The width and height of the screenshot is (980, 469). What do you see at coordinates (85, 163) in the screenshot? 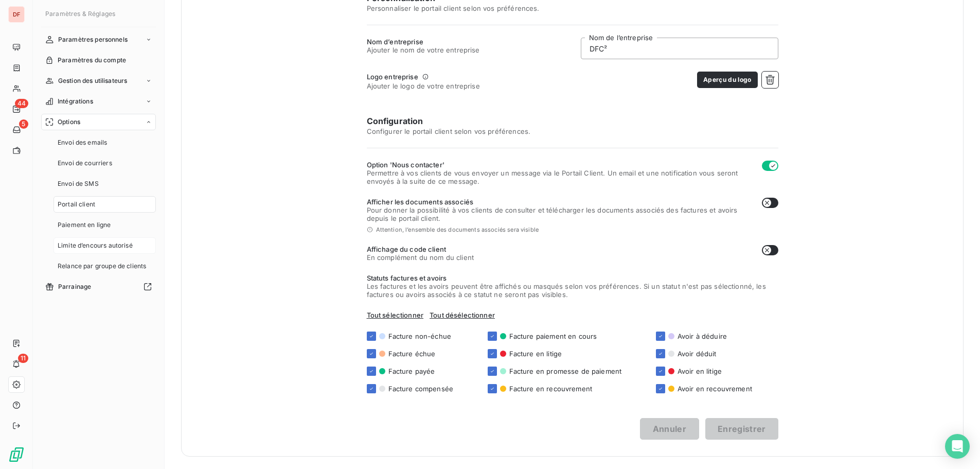
I see `span: Envoi de courriers` at bounding box center [85, 163].